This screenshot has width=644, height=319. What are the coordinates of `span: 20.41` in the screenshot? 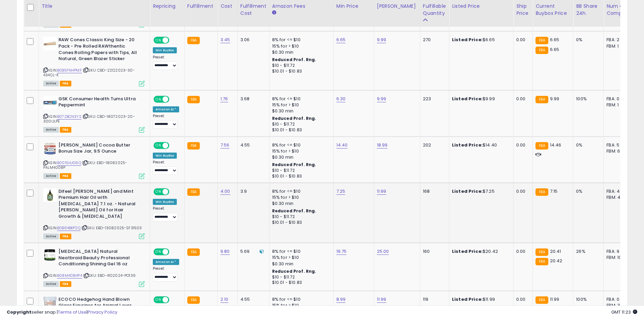 It's located at (556, 251).